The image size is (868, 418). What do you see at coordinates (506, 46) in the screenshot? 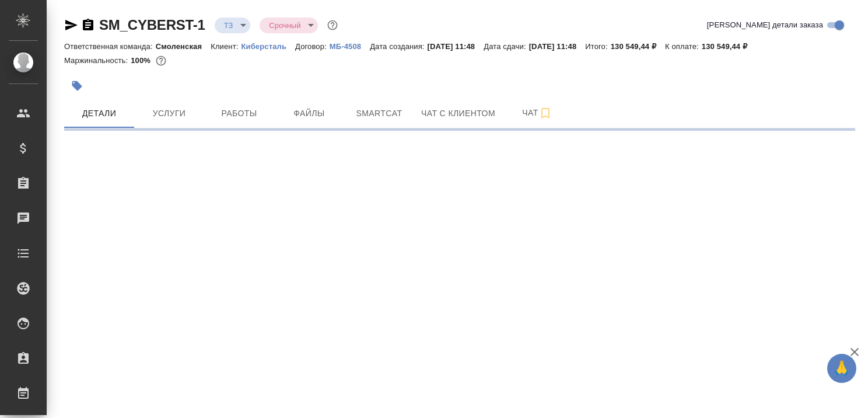
I see `p: Дата сдачи:` at bounding box center [506, 46].